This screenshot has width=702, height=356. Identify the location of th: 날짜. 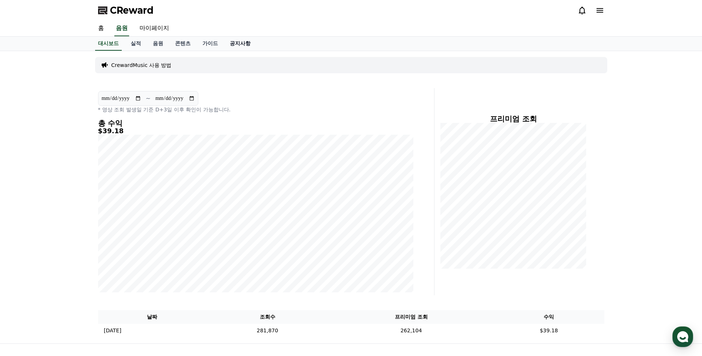
(152, 317).